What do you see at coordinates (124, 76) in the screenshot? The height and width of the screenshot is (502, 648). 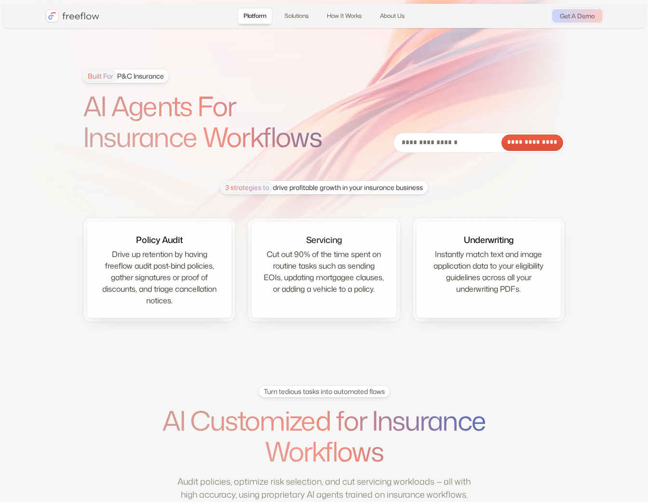 I see `div: P&C Insurance` at bounding box center [124, 76].